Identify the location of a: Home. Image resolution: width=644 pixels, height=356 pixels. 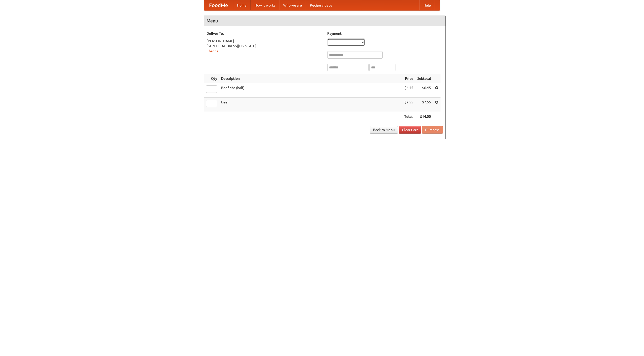
(242, 5).